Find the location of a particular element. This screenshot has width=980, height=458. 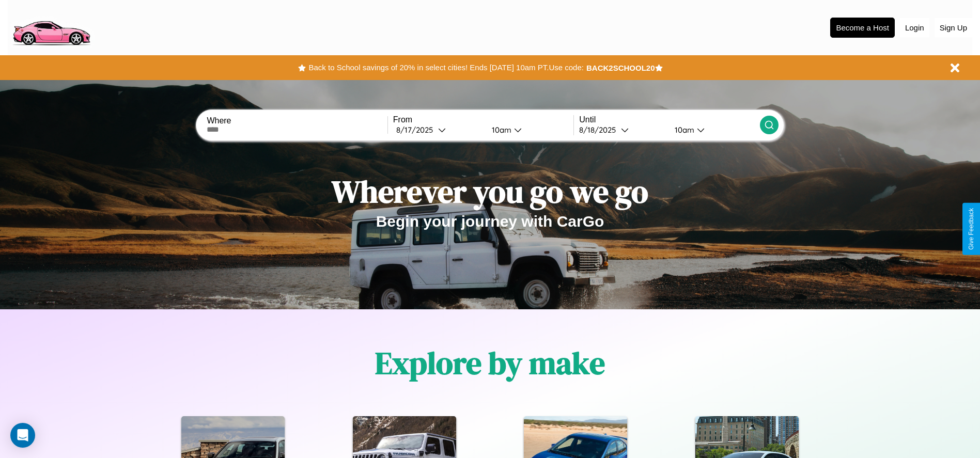

div: 8 / 18 / 2025 is located at coordinates (600, 129).